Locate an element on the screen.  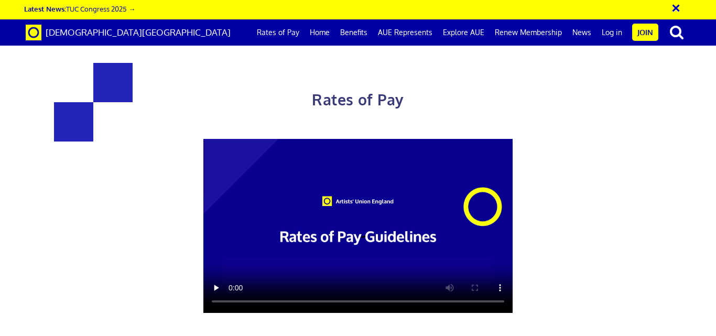
a: AUE Represents is located at coordinates (405, 32).